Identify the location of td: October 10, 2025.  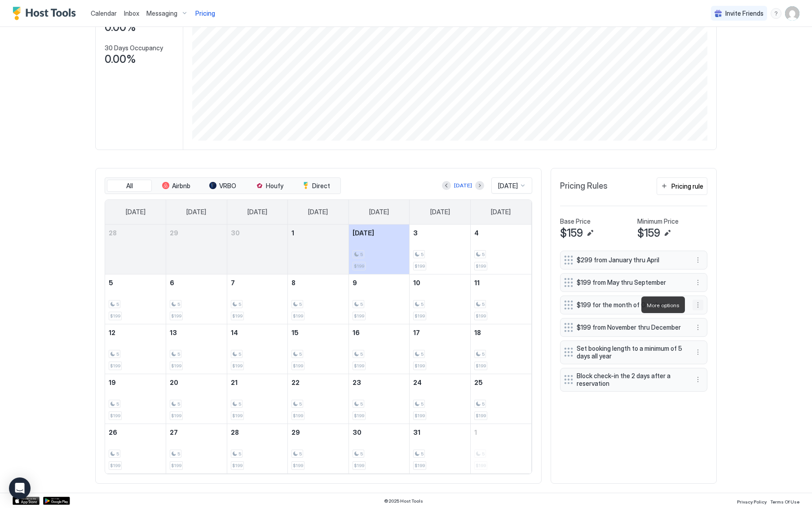
(440, 298).